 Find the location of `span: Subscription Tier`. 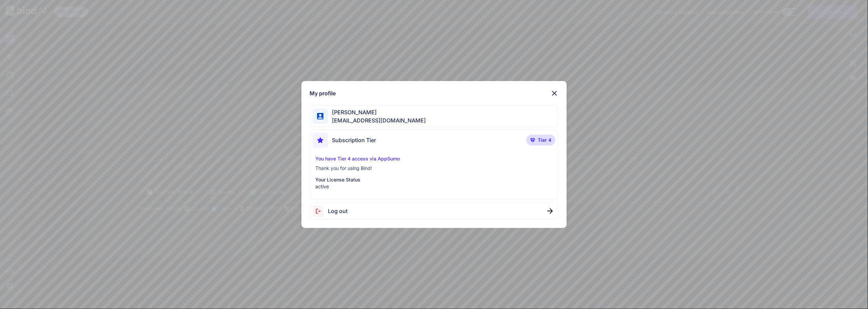

span: Subscription Tier is located at coordinates (354, 140).